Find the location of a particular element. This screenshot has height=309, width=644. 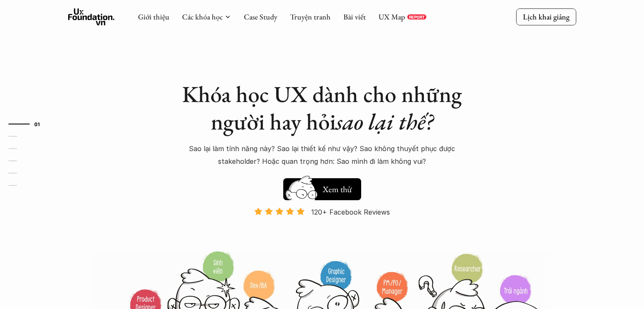

h5: Xem thử is located at coordinates (337, 189).